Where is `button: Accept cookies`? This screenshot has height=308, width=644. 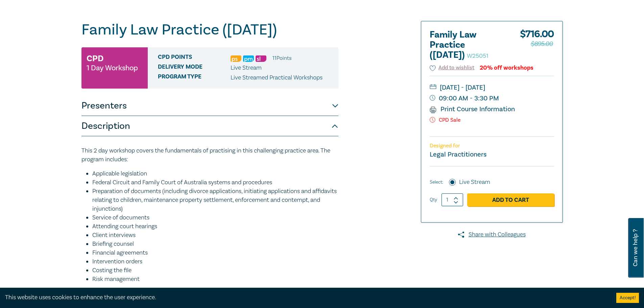
button: Accept cookies is located at coordinates (627, 298).